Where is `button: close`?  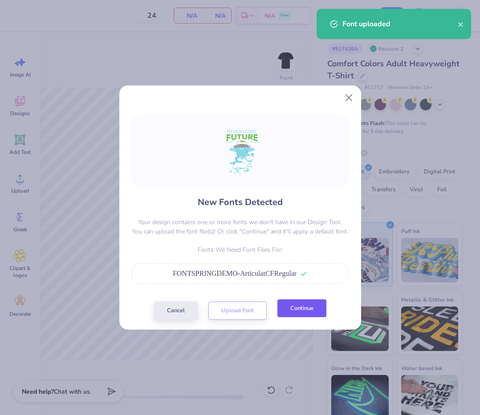 button: close is located at coordinates (461, 24).